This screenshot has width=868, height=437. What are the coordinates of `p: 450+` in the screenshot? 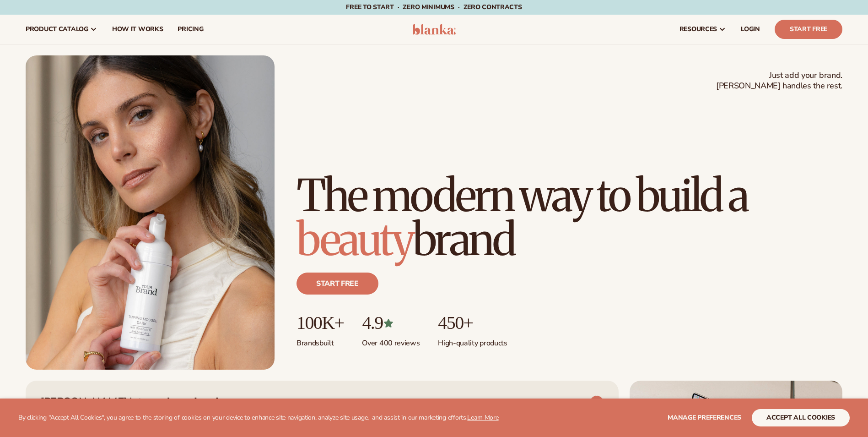 It's located at (473, 322).